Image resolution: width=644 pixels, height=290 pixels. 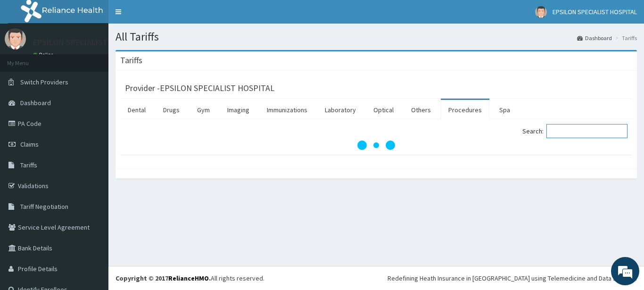 What do you see at coordinates (137, 110) in the screenshot?
I see `a: Dental` at bounding box center [137, 110].